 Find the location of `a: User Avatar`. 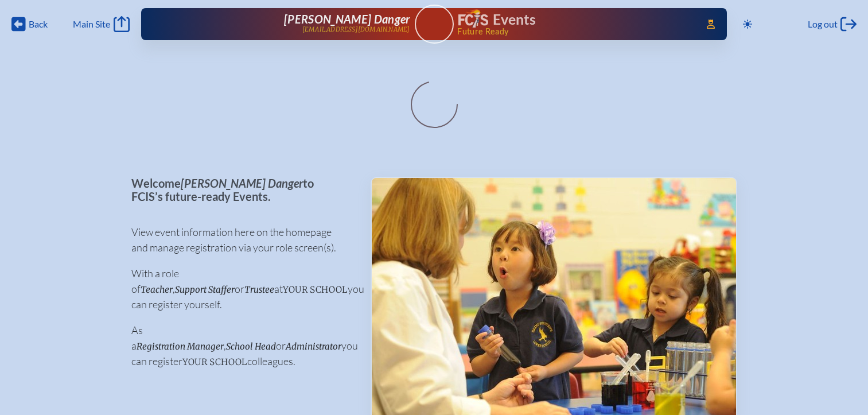

a: User Avatar is located at coordinates (434, 24).